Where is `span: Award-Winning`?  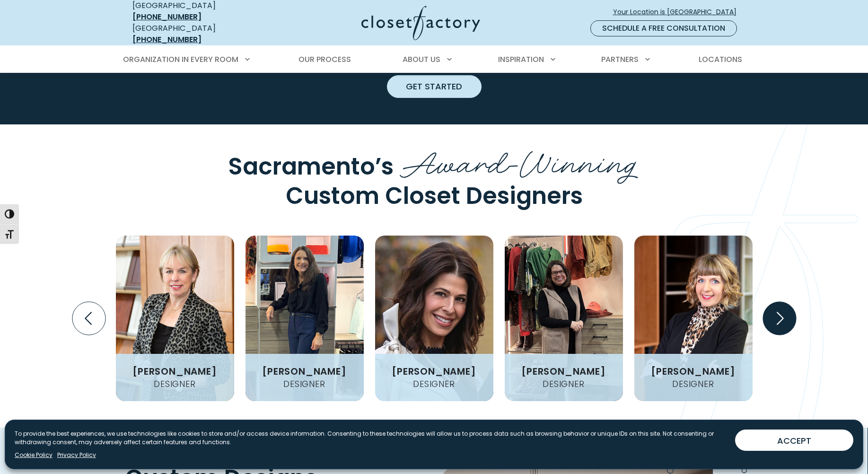 span: Award-Winning is located at coordinates (519, 160).